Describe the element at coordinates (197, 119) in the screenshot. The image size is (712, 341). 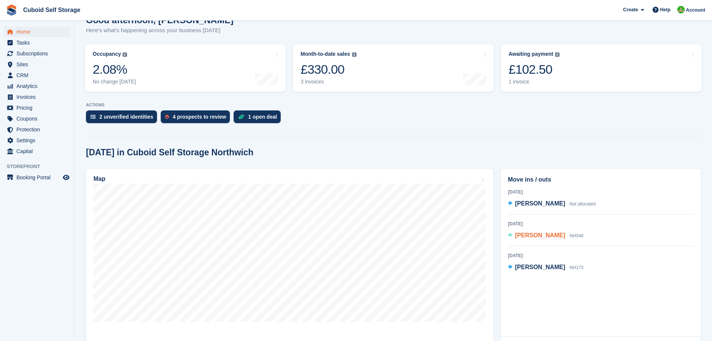
I see `a: 4 prospects to review` at that location.